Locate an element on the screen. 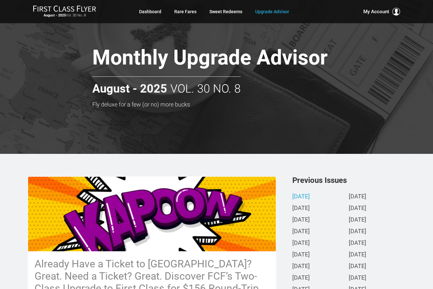 The image size is (433, 289). a: Dashboard is located at coordinates (150, 12).